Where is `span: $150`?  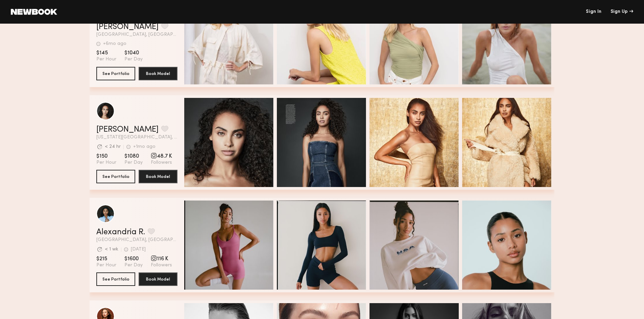 span: $150 is located at coordinates (106, 156).